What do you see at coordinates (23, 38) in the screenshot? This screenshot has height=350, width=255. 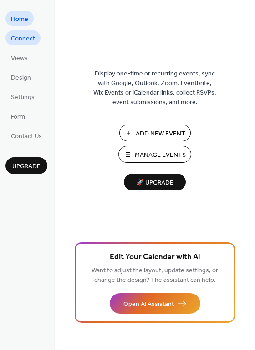 I see `a: Connect` at bounding box center [23, 38].